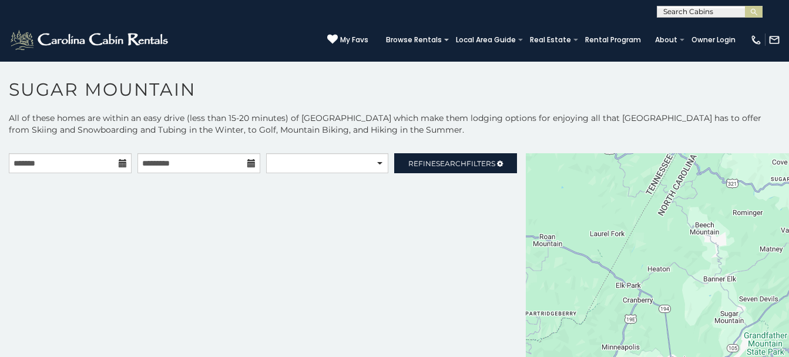 Image resolution: width=789 pixels, height=357 pixels. What do you see at coordinates (551, 40) in the screenshot?
I see `a: Real Estate` at bounding box center [551, 40].